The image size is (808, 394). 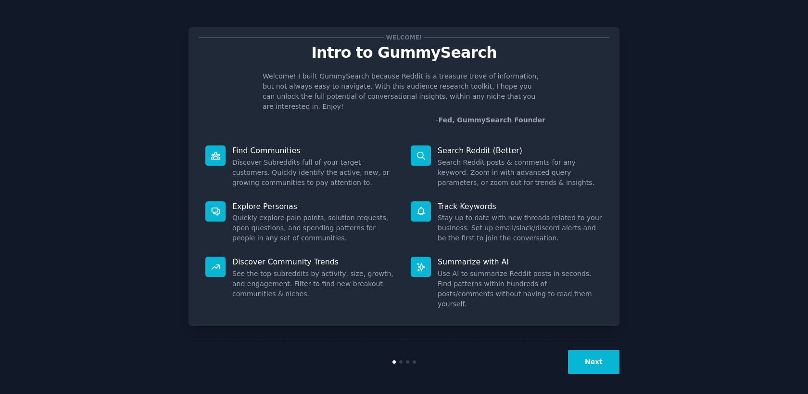 I want to click on dd: Use AI to summarize Reddit posts in seconds. Find patterns within hundreds of posts/comments with..., so click(x=520, y=289).